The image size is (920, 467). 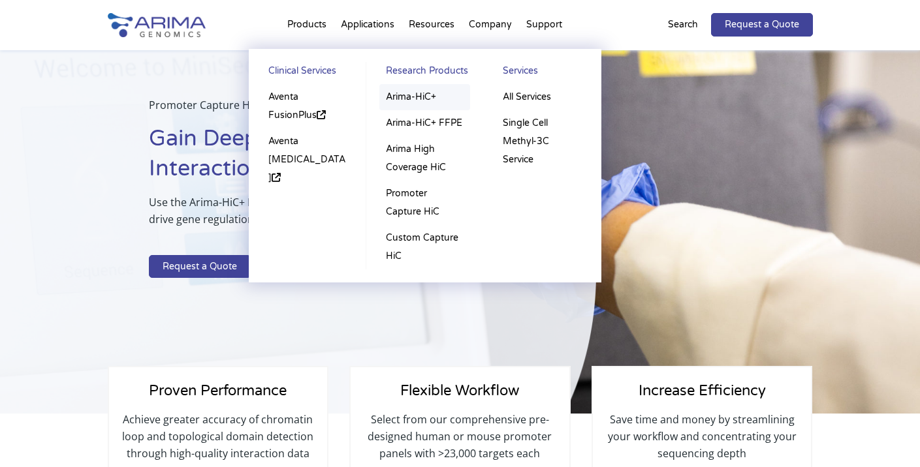 I want to click on input: Hi-C for FFPE, so click(x=7, y=237).